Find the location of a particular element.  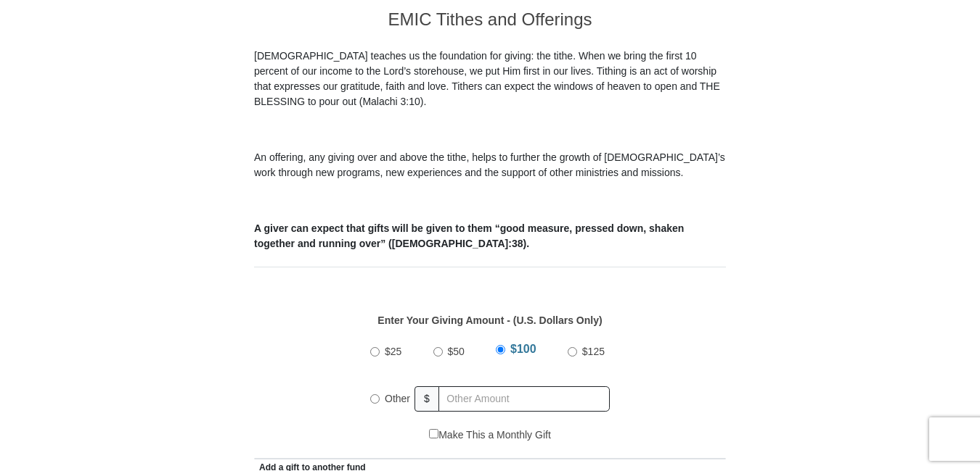

span: $25 is located at coordinates (392, 352).